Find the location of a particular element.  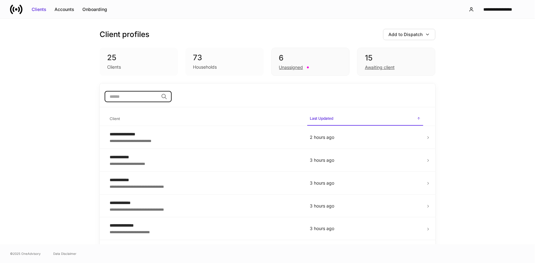

div: Accounts is located at coordinates (64, 9).